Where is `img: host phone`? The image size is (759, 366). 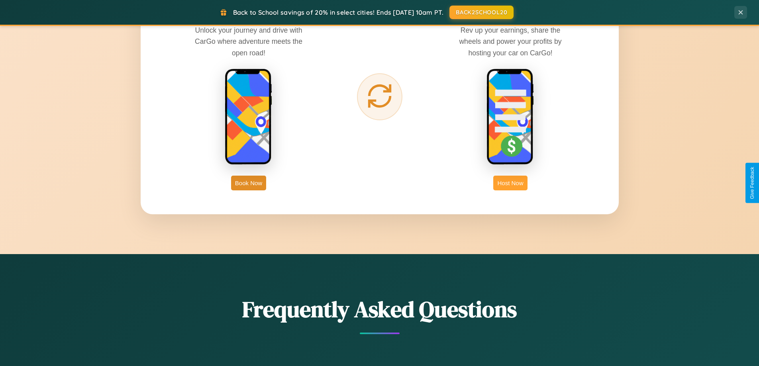
img: host phone is located at coordinates (511, 117).